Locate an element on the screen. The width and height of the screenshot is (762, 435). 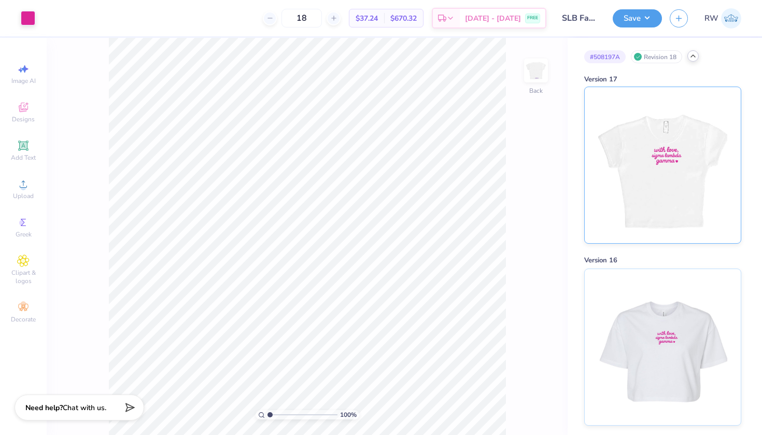
div: Version 16 is located at coordinates (663, 261).